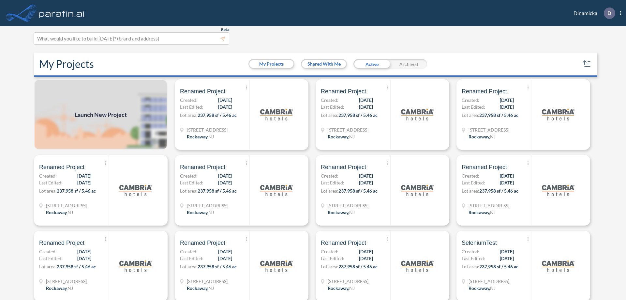 The image size is (626, 300). Describe the element at coordinates (372, 64) in the screenshot. I see `div: Active` at that location.